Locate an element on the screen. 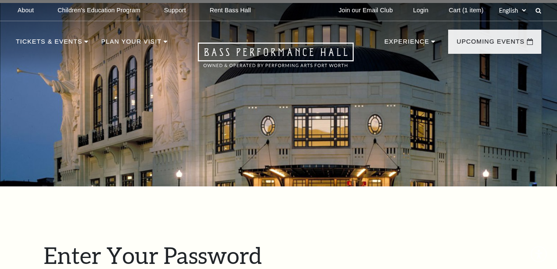 The image size is (557, 269). p: Plan Your Visit is located at coordinates (131, 44).